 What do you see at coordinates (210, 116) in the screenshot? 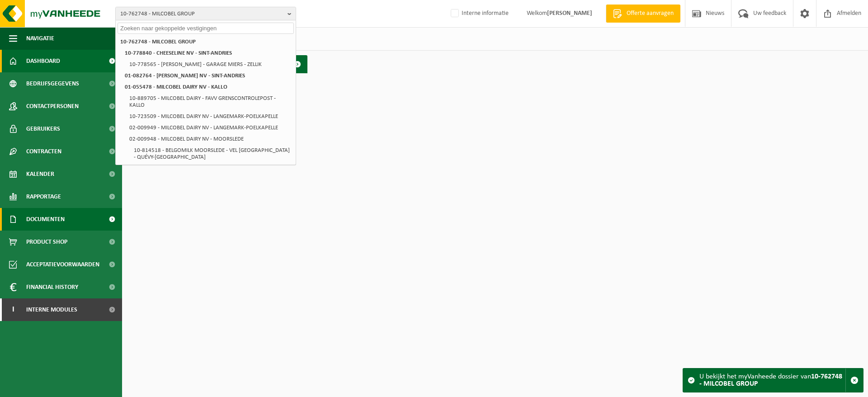
I see `li: 10-723509 - MILCOBEL DAIRY NV - LANGEMARK-POELKAPELLE` at bounding box center [210, 116].